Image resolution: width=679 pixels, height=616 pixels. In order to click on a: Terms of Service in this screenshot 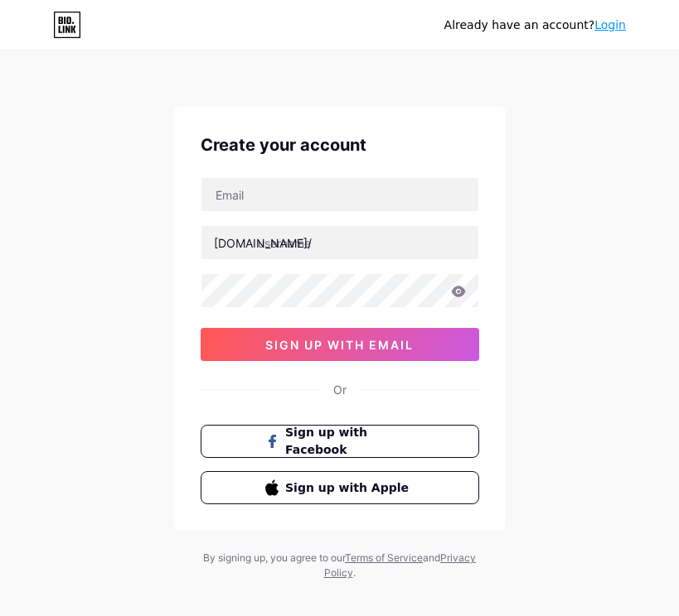, I will do `click(384, 558)`.